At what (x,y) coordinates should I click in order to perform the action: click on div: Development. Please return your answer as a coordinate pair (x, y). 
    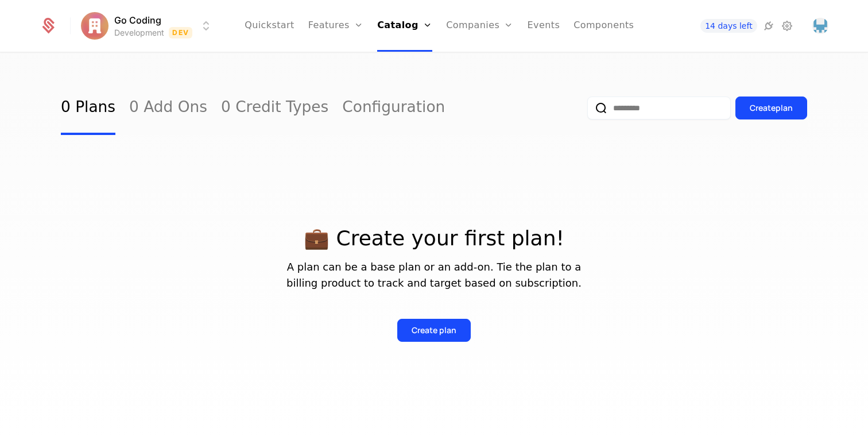
    Looking at the image, I should click on (139, 33).